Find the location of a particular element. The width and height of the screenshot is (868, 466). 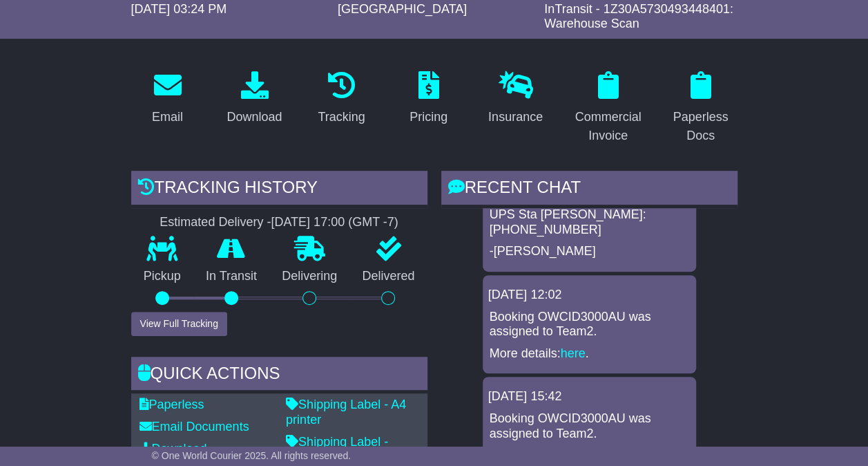

div: Quick Actions is located at coordinates (279, 376).